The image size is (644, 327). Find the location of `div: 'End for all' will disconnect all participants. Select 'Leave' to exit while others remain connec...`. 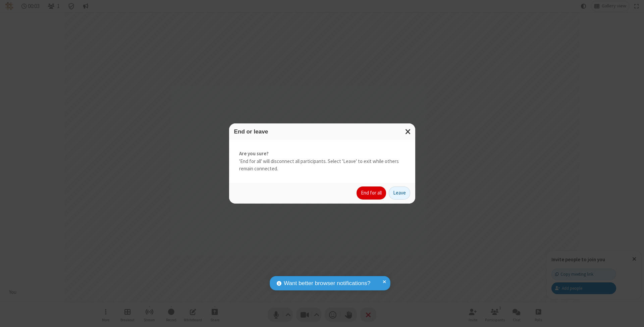

div: 'End for all' will disconnect all participants. Select 'Leave' to exit while others remain connec... is located at coordinates (322, 161).